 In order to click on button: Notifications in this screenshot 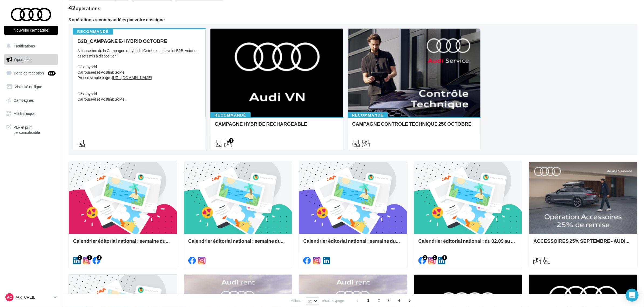, I will do `click(30, 46)`.